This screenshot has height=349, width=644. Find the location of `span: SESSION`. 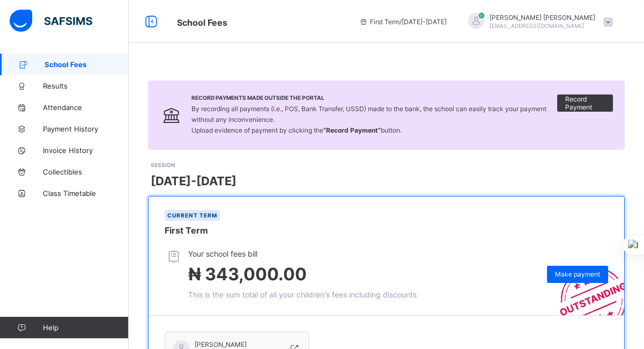

span: SESSION is located at coordinates (162, 165).